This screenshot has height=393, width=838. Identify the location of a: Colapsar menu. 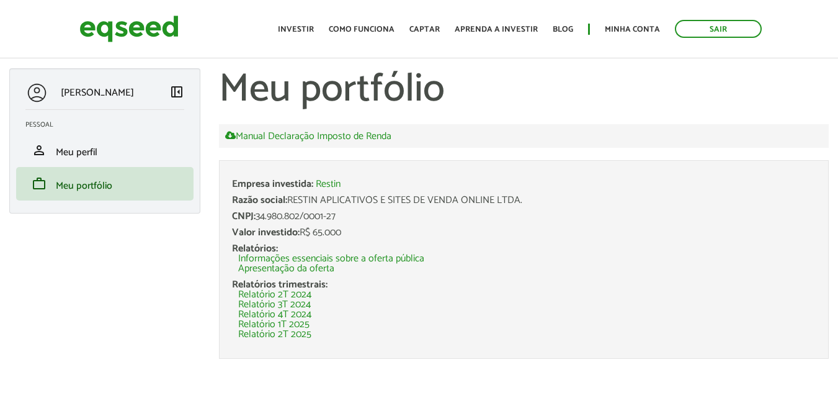
(177, 93).